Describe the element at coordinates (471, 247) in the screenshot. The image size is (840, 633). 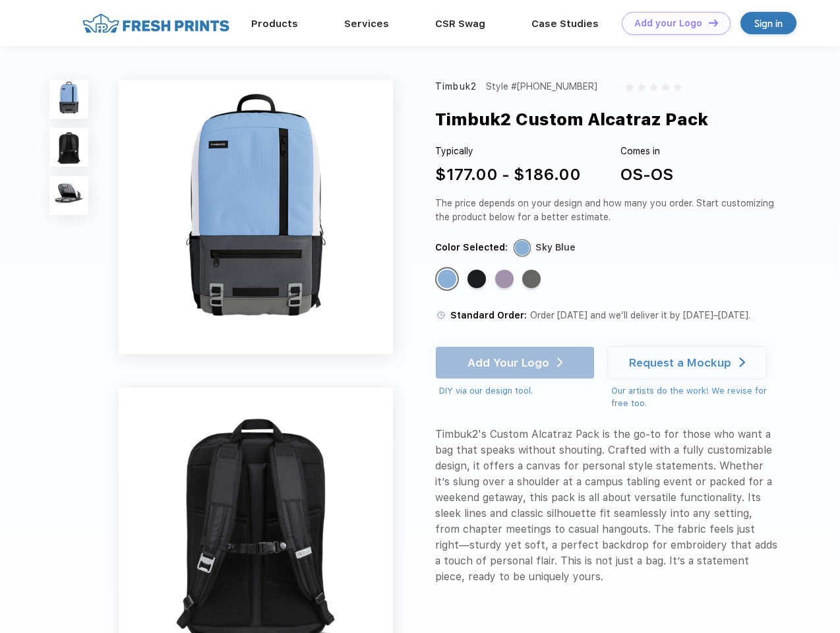
I see `div: Color Selected:` at that location.